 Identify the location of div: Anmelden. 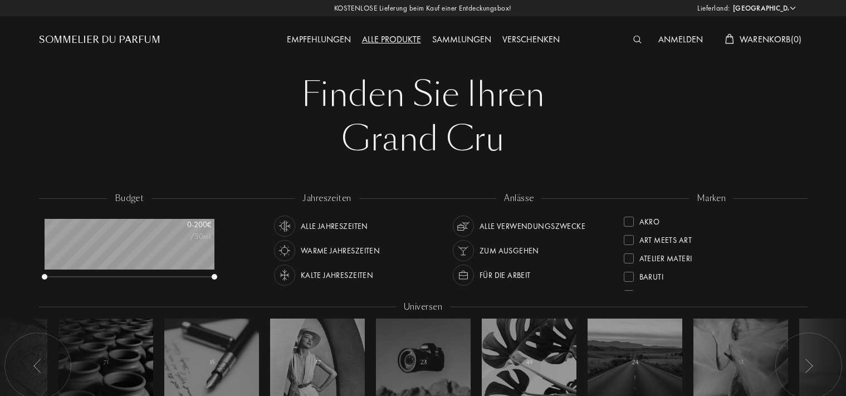
(680, 40).